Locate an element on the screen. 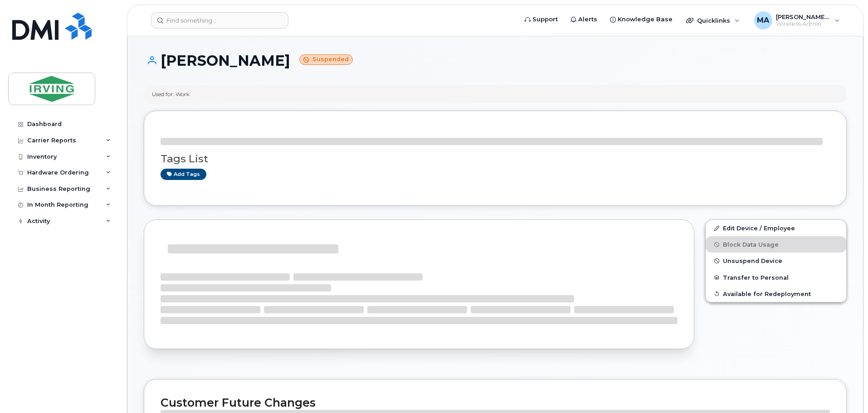 This screenshot has height=413, width=868. button: Block Data Usage is located at coordinates (776, 245).